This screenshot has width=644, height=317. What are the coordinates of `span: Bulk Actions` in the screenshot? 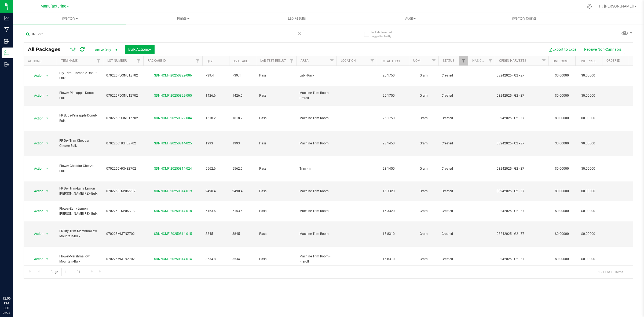 It's located at (139, 50).